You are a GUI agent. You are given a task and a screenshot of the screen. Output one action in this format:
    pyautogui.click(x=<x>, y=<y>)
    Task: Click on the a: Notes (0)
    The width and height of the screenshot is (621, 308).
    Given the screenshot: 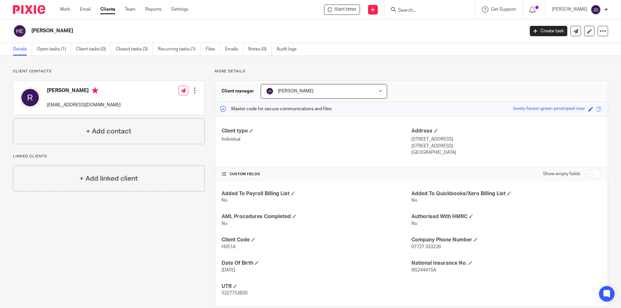 What is the action you would take?
    pyautogui.click(x=260, y=49)
    